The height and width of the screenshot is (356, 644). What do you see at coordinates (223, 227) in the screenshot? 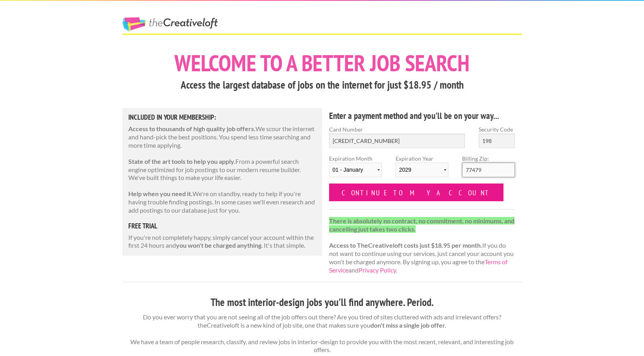
I see `h5: free trial` at bounding box center [223, 227].